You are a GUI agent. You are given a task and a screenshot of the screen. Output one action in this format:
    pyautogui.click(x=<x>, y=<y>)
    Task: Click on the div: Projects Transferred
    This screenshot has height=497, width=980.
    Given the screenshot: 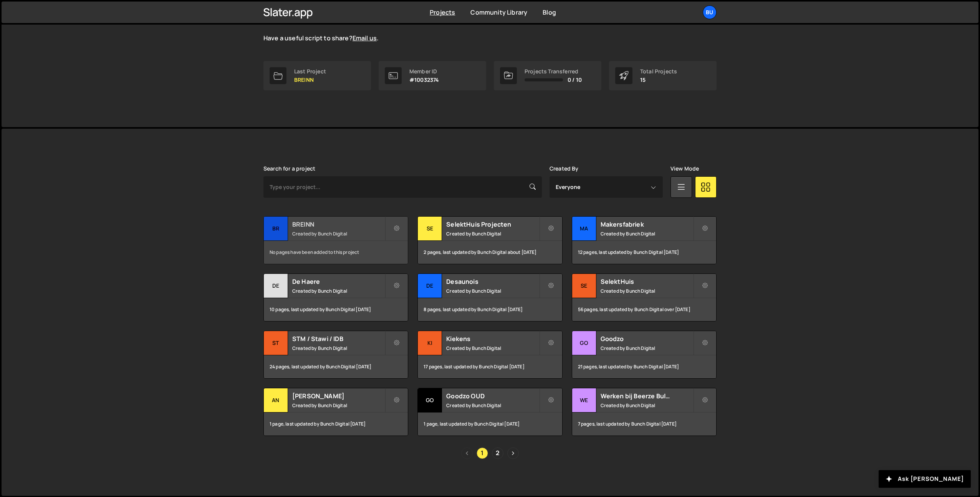 What is the action you would take?
    pyautogui.click(x=553, y=71)
    